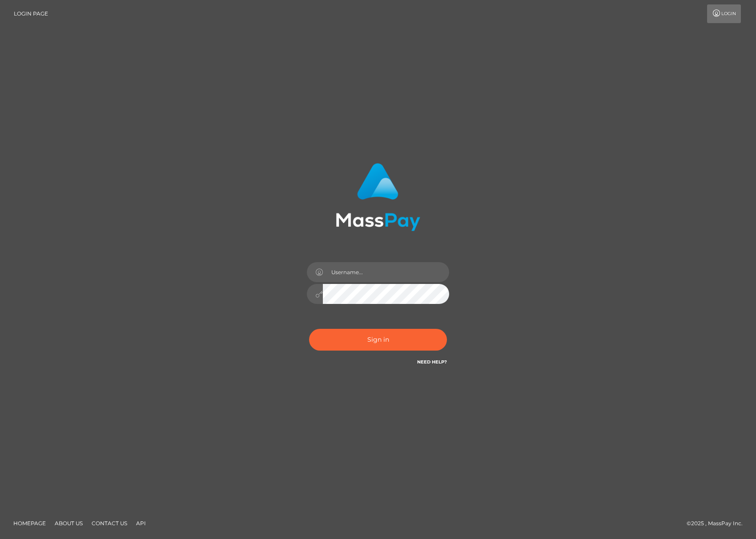  Describe the element at coordinates (29, 523) in the screenshot. I see `a: Homepage` at that location.